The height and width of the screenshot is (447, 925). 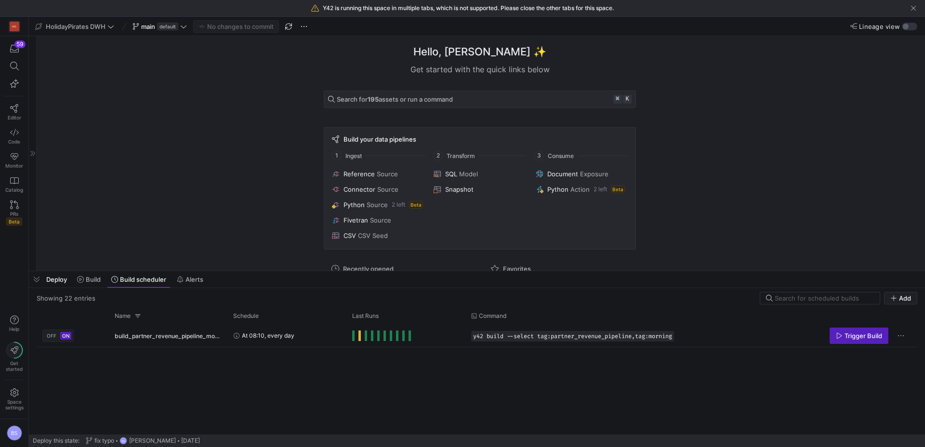 I want to click on span: Search for assets or run a command, so click(x=394, y=99).